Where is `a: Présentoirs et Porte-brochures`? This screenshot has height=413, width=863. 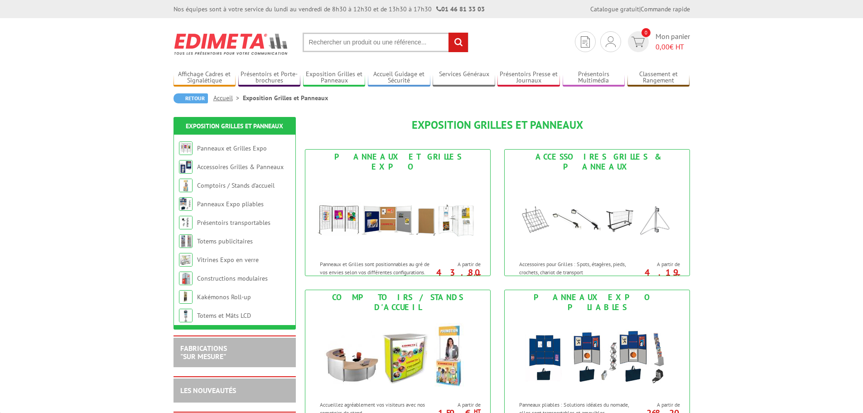
a: Présentoirs et Porte-brochures is located at coordinates (270, 77).